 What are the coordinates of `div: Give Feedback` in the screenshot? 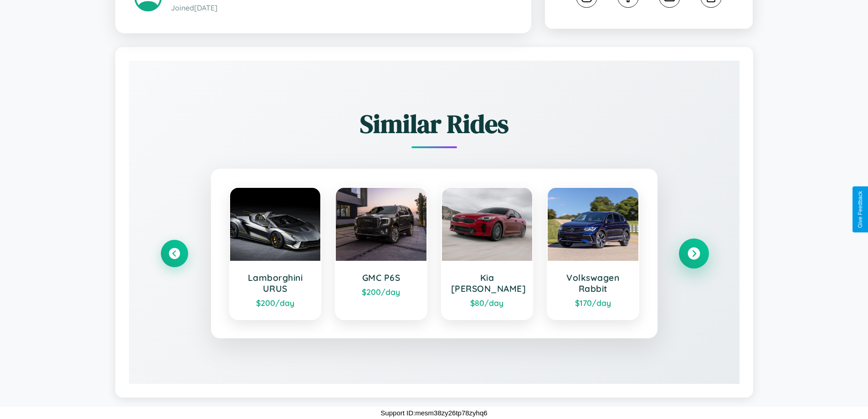 It's located at (860, 209).